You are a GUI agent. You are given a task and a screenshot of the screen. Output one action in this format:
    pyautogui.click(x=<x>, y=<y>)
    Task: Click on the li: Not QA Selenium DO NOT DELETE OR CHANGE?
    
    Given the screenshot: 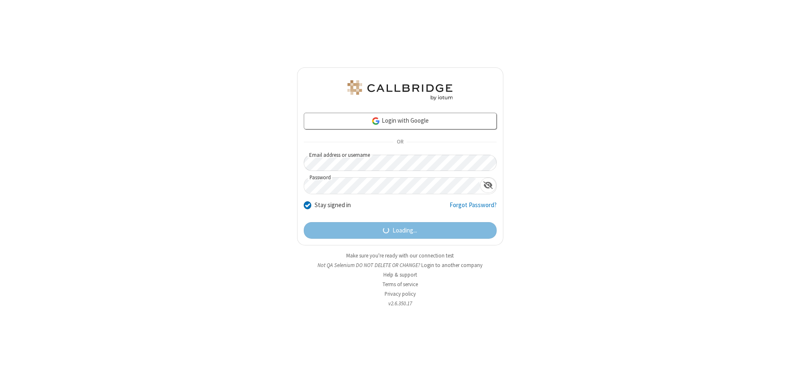 What is the action you would take?
    pyautogui.click(x=400, y=265)
    